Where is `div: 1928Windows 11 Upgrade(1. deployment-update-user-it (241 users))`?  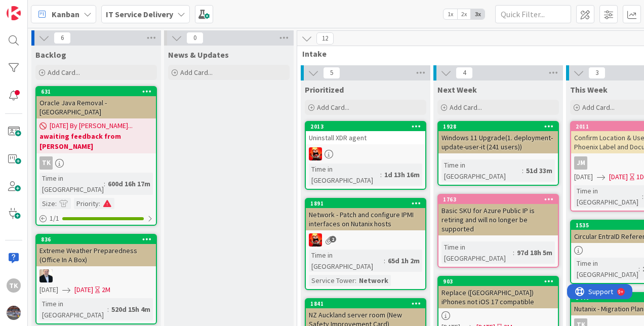
div: 1928Windows 11 Upgrade(1. deployment-update-user-it (241 users)) is located at coordinates (498, 138).